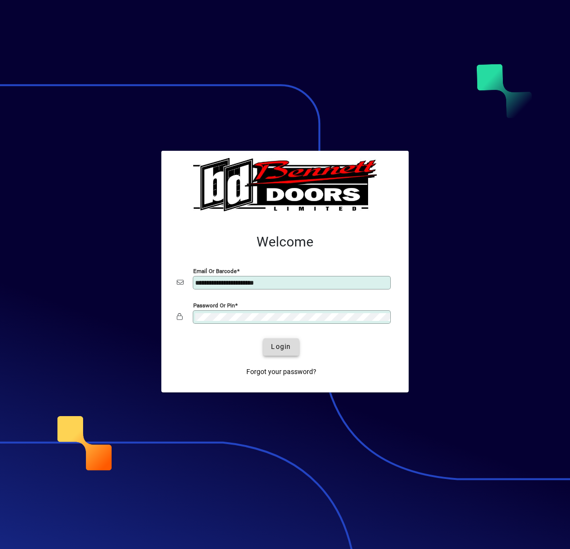 The height and width of the screenshot is (549, 570). What do you see at coordinates (215, 271) in the screenshot?
I see `mat-label: Email or Barcode` at bounding box center [215, 271].